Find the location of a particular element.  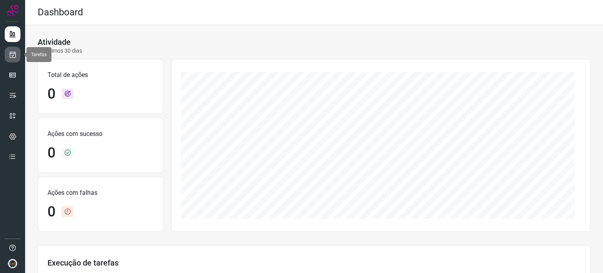

p: Últimos 30 dias is located at coordinates (60, 51).